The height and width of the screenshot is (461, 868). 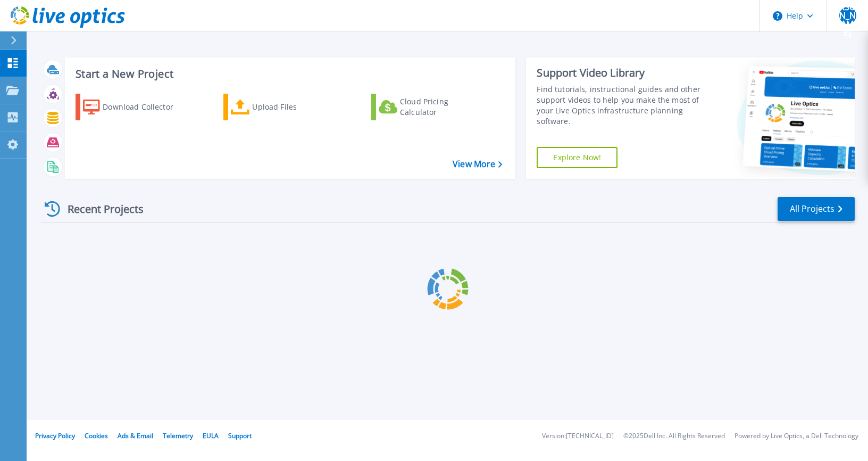 What do you see at coordinates (477, 164) in the screenshot?
I see `a: View More` at bounding box center [477, 164].